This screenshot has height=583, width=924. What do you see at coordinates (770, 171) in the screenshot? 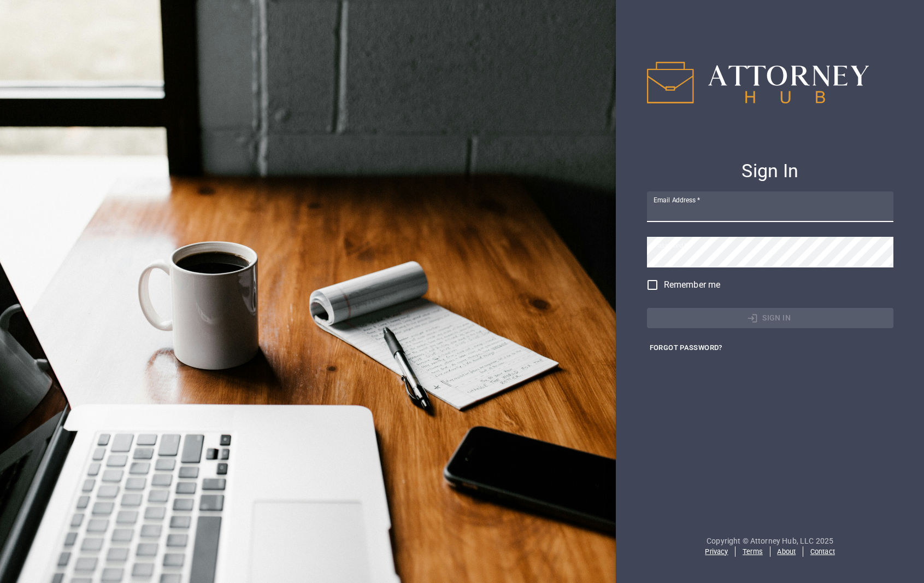
I see `h4: Sign In` at bounding box center [770, 171].